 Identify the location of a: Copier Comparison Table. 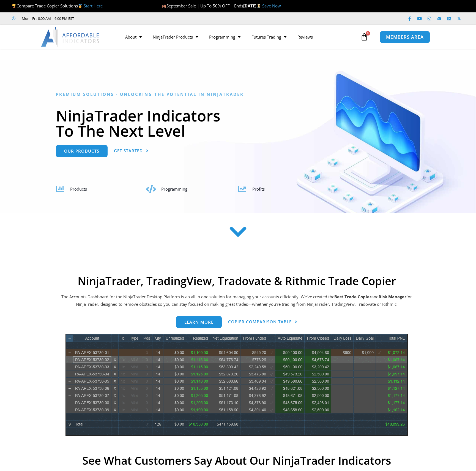
(263, 322).